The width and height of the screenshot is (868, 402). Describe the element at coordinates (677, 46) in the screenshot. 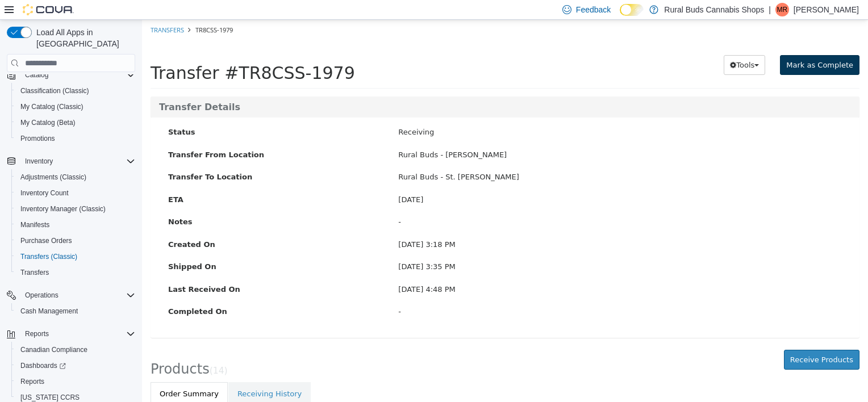

I see `button: Mark as Complete` at that location.